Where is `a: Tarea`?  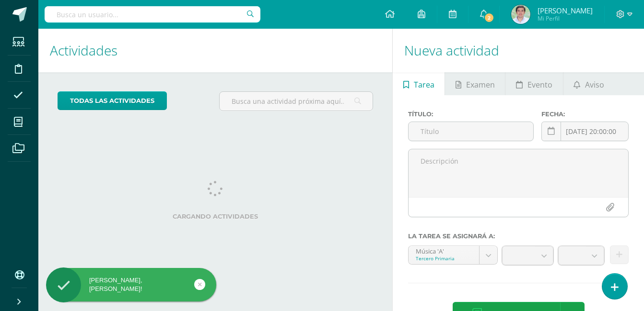
a: Tarea is located at coordinates (419, 84).